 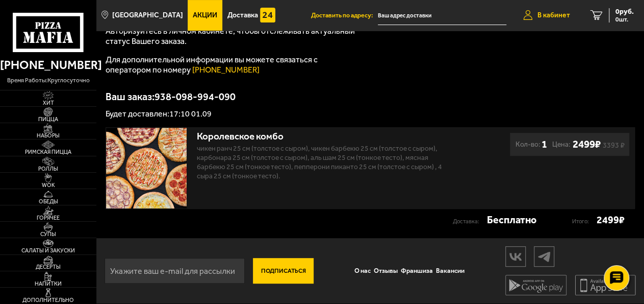 What do you see at coordinates (584, 221) in the screenshot?
I see `p: Итого:` at bounding box center [584, 221].